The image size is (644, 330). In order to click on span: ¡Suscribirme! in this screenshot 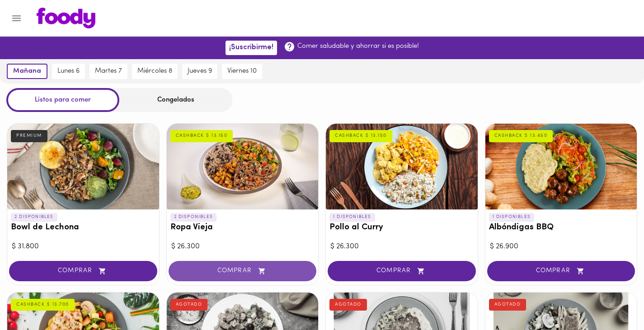, I will do `click(251, 47)`.